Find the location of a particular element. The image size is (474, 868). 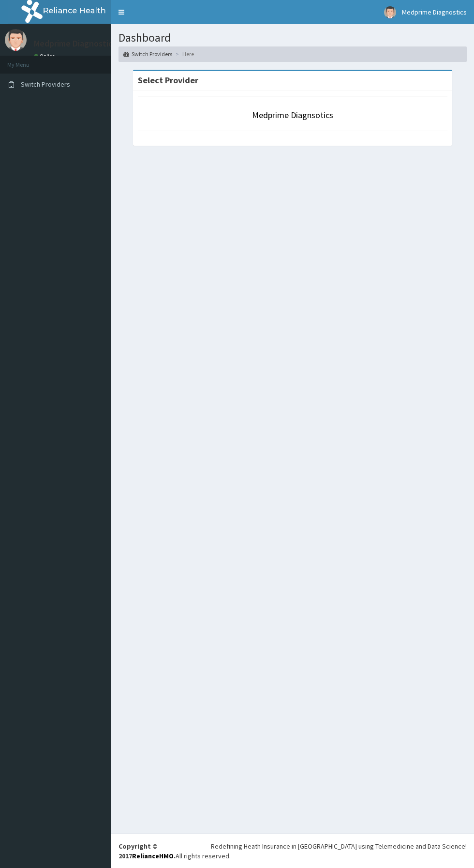

strong: Select Provider is located at coordinates (168, 80).